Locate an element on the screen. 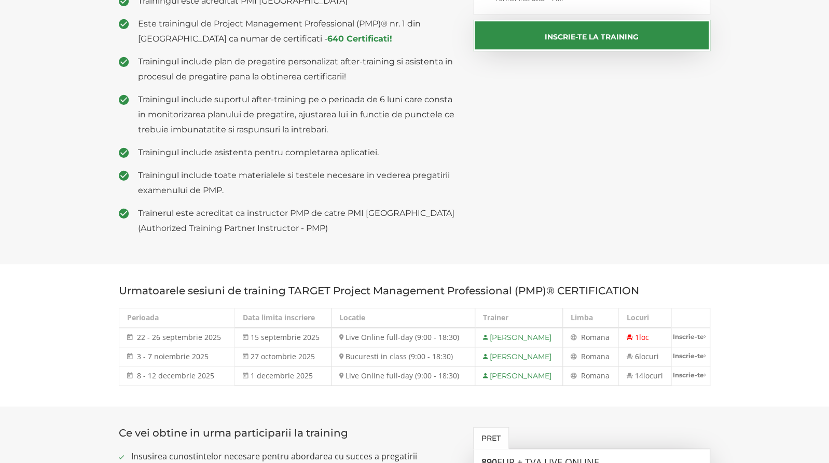 The width and height of the screenshot is (829, 463). td: 1 is located at coordinates (645, 337).